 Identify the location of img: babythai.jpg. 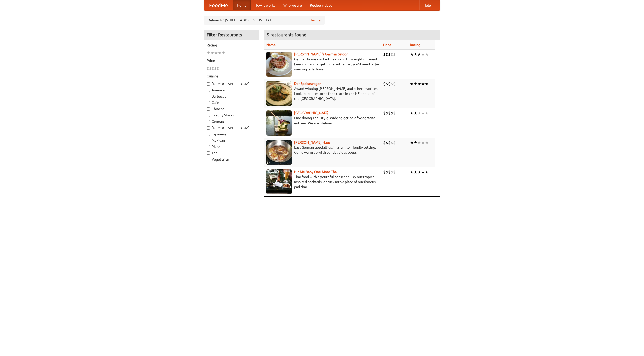
(279, 182).